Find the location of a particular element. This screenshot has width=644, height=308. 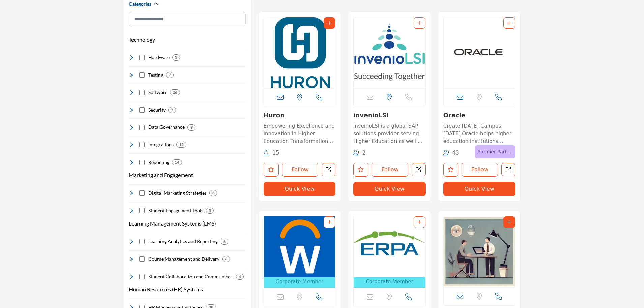

h3: Technology is located at coordinates (142, 40).